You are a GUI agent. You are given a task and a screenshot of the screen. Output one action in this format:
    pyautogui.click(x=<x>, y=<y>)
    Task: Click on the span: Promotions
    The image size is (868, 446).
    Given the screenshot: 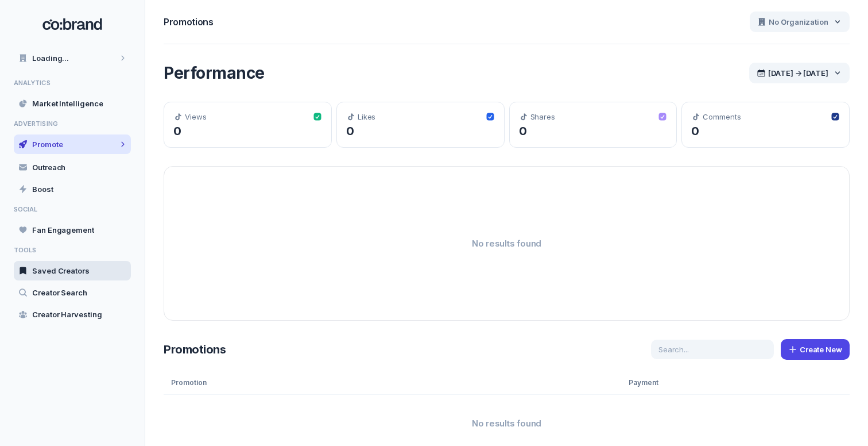 What is the action you would take?
    pyautogui.click(x=194, y=350)
    